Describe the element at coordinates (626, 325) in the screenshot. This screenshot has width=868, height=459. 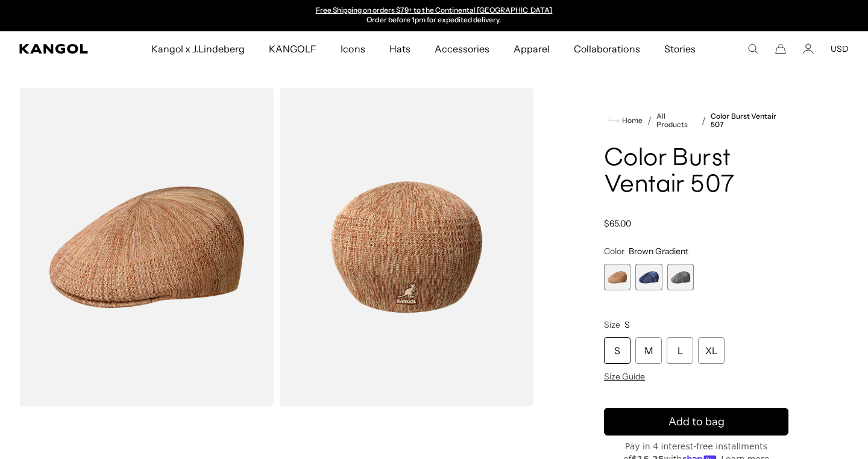
I see `span: S` at that location.